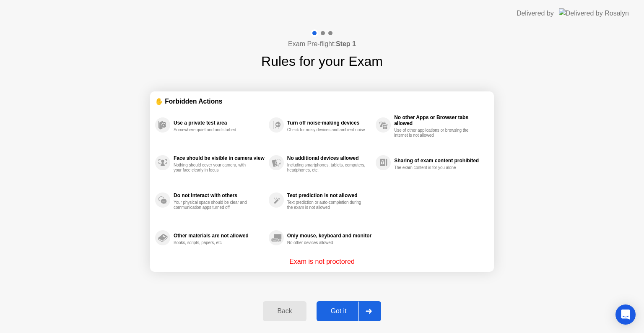 This screenshot has width=644, height=333. I want to click on div: Delivered by, so click(535, 14).